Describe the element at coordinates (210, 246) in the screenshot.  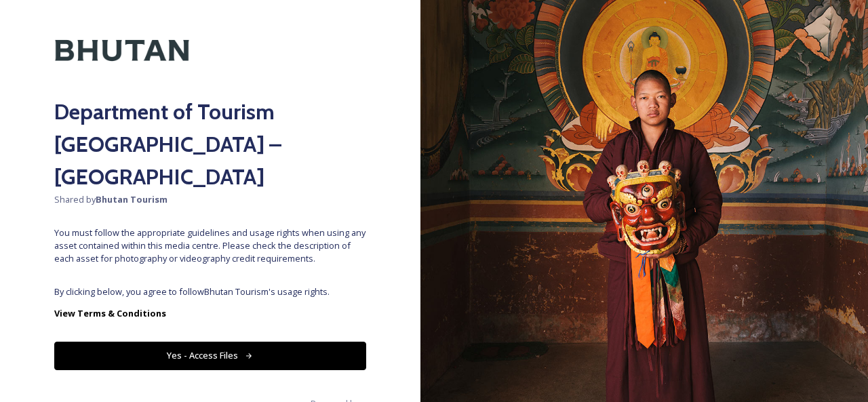
I see `span: You must follow the appropriate guidelines and usage rights when using any asset contained within...` at that location.